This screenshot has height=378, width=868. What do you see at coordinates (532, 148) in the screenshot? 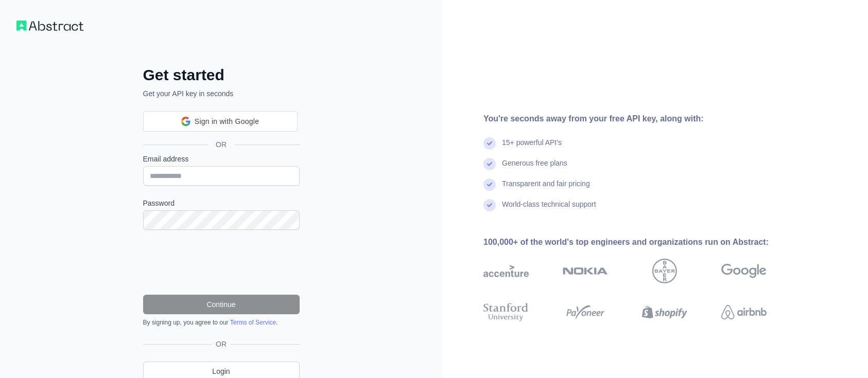
I see `div: 15+ powerful API's` at bounding box center [532, 148].